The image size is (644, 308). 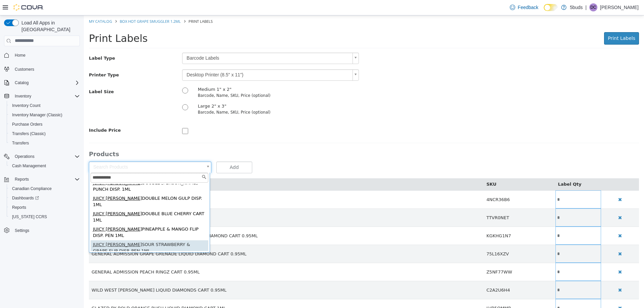 What do you see at coordinates (45, 217) in the screenshot?
I see `span: Washington CCRS` at bounding box center [45, 217].